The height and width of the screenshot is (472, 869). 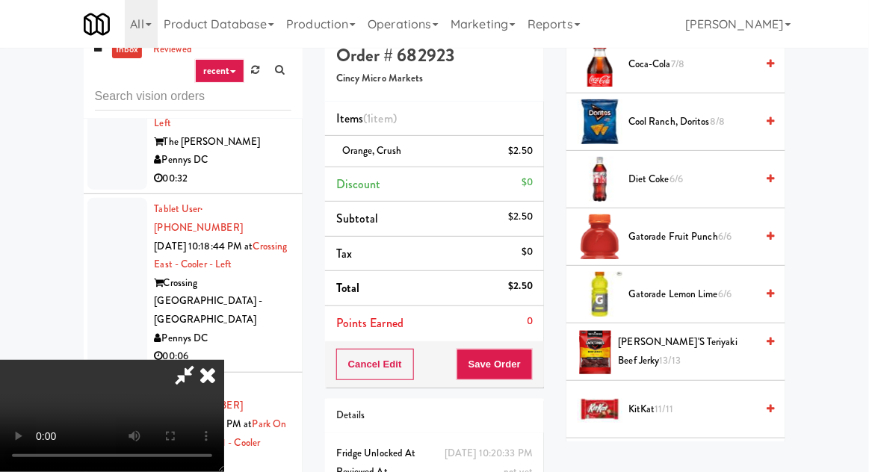 I want to click on div: Coca-Cola7/8, so click(x=698, y=64).